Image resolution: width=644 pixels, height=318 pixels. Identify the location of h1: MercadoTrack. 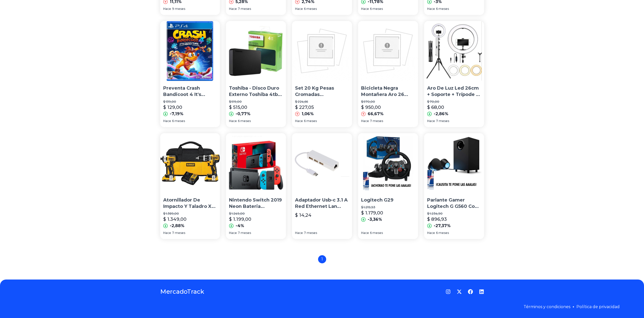
(182, 292).